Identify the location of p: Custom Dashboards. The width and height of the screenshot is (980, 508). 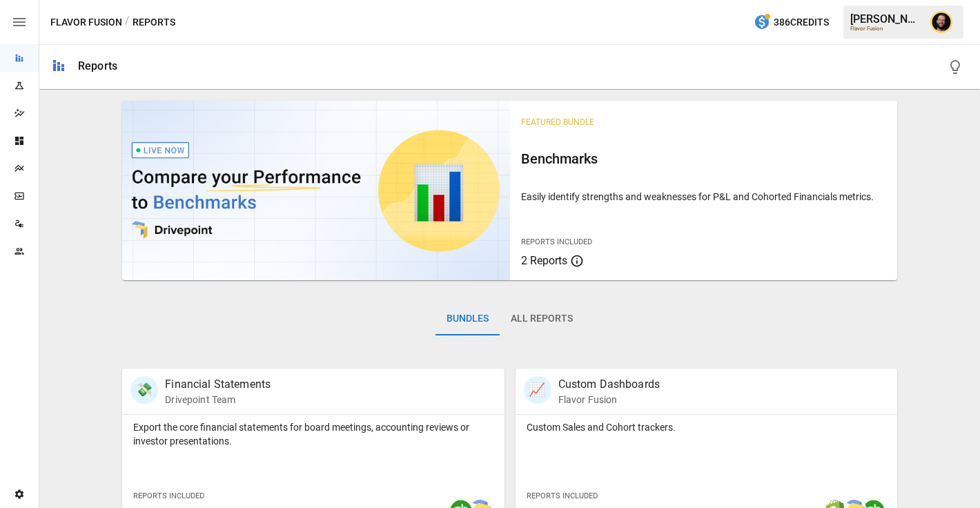
(610, 385).